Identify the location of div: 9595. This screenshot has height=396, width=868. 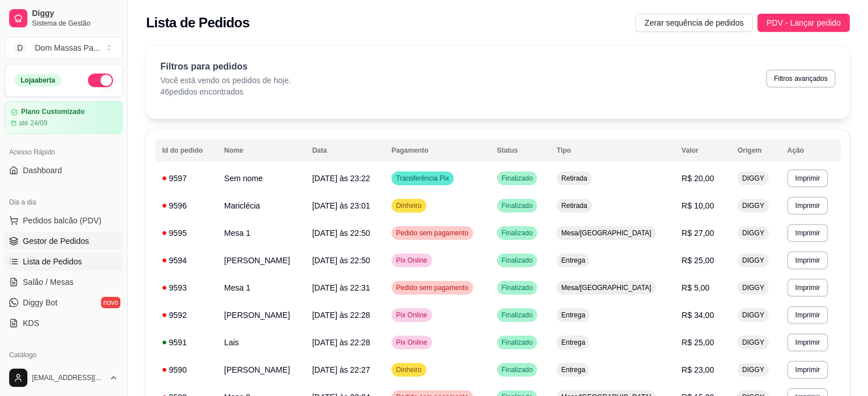
(186, 233).